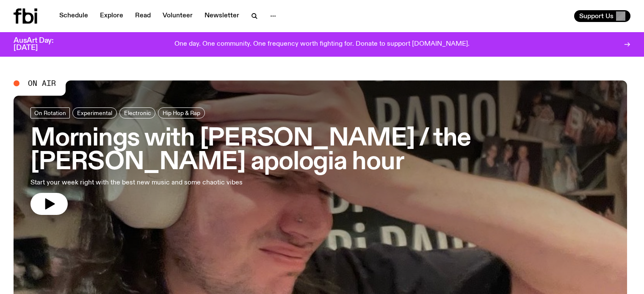  I want to click on a: Explore, so click(111, 16).